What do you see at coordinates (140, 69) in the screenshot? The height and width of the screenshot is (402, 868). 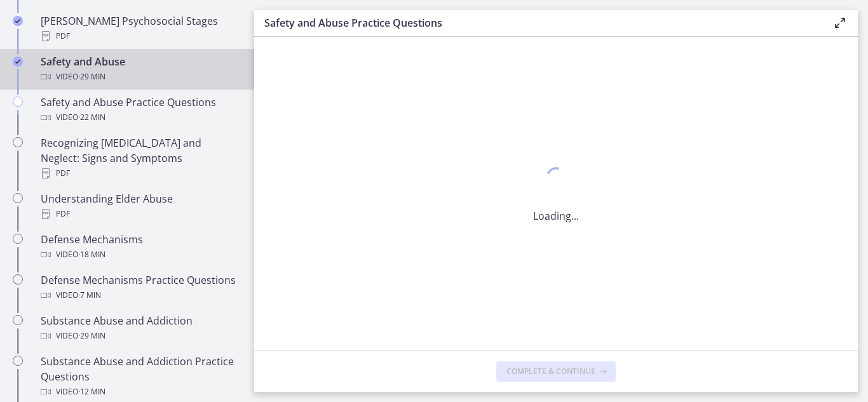 I see `div: Safety and Abuse` at bounding box center [140, 69].